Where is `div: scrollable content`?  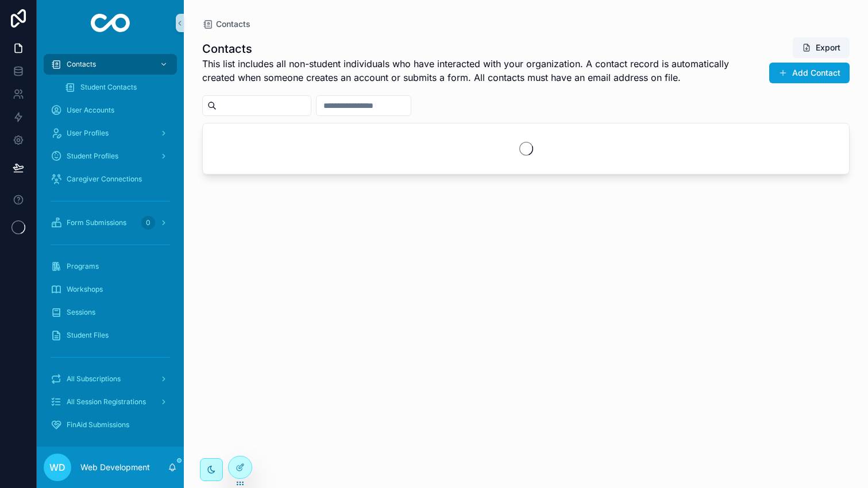
div: scrollable content is located at coordinates (110, 246).